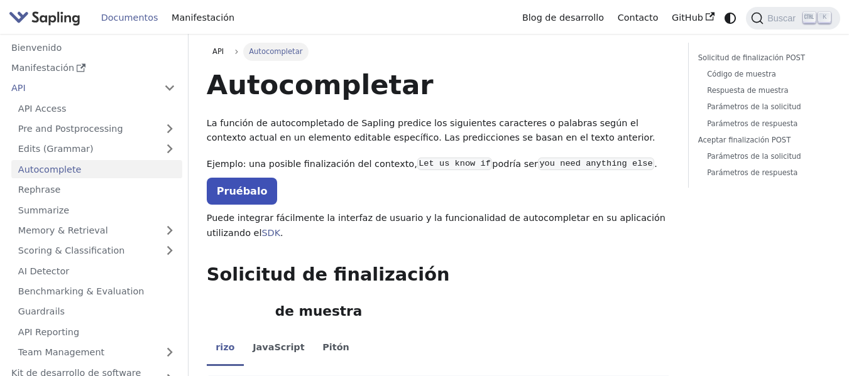  What do you see at coordinates (46, 18) in the screenshot?
I see `a: Sapling.ai` at bounding box center [46, 18].